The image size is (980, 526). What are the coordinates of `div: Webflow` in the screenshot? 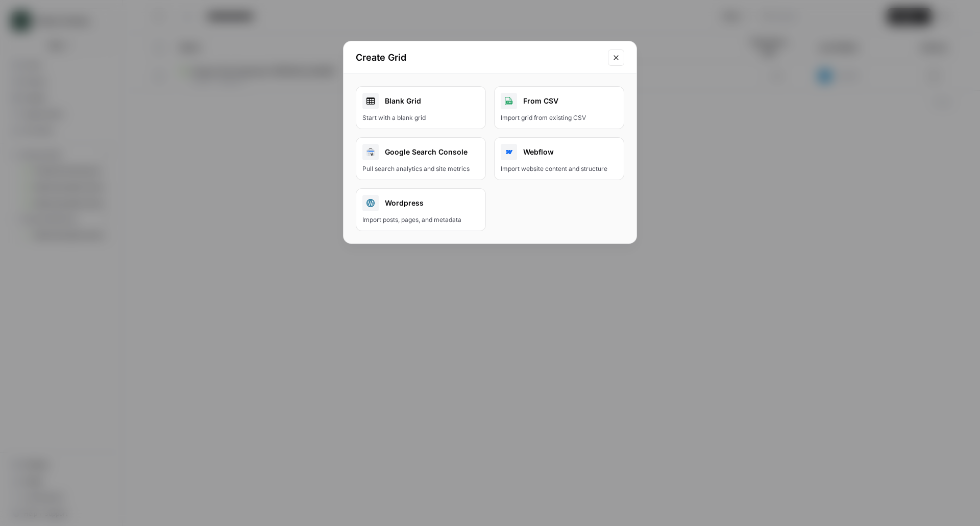 It's located at (559, 152).